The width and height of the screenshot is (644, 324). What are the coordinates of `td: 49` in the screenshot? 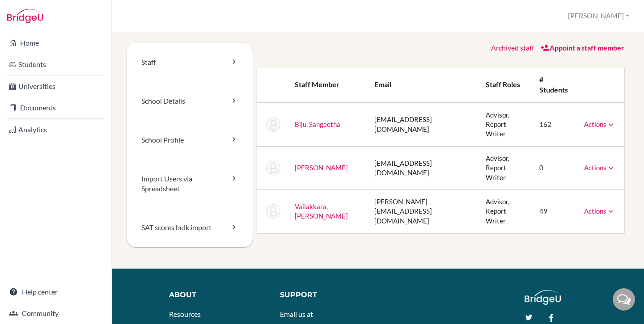 It's located at (555, 211).